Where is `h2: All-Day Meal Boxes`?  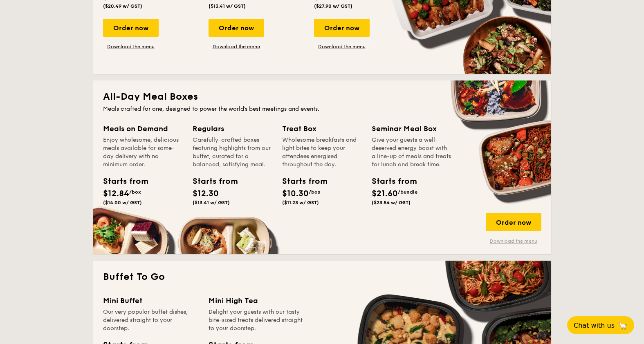 h2: All-Day Meal Boxes is located at coordinates (322, 97).